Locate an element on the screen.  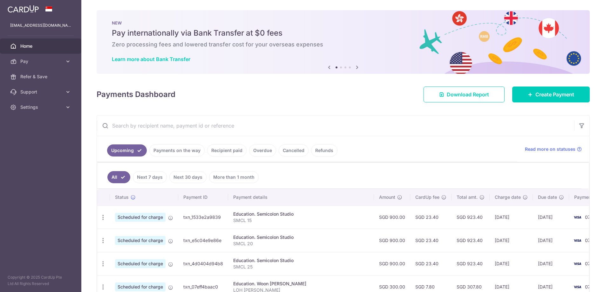
span: Support is located at coordinates (41, 92).